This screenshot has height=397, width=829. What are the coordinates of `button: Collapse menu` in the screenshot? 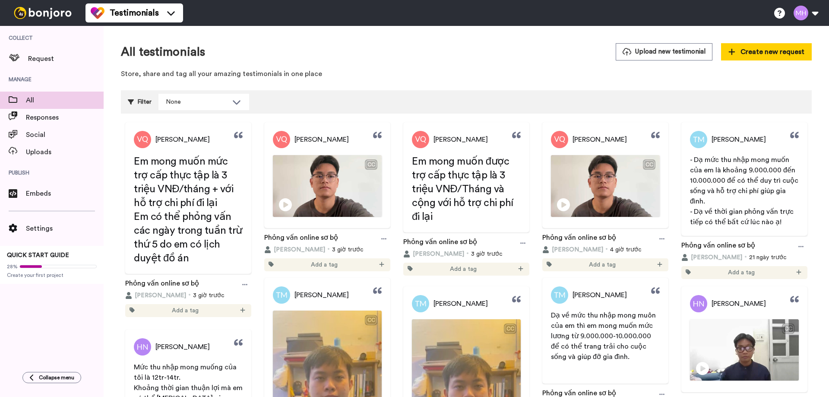 It's located at (52, 377).